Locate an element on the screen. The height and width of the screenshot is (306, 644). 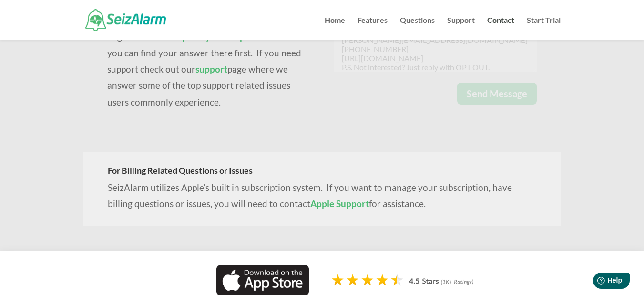
a: Support is located at coordinates (461, 28).